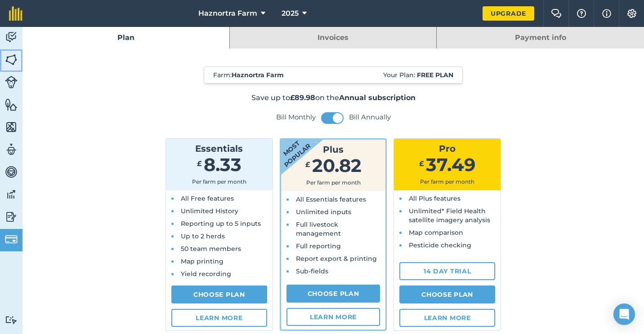 The image size is (644, 334). I want to click on span: All Free features, so click(207, 198).